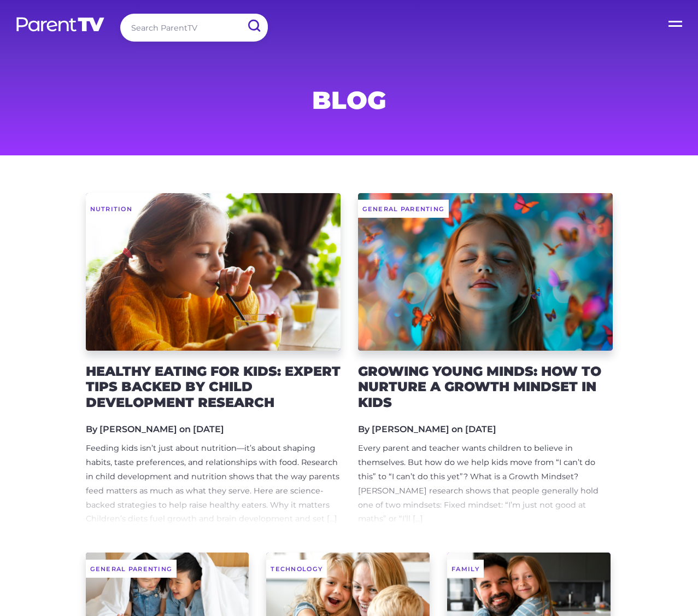  I want to click on span: Nutrition, so click(112, 208).